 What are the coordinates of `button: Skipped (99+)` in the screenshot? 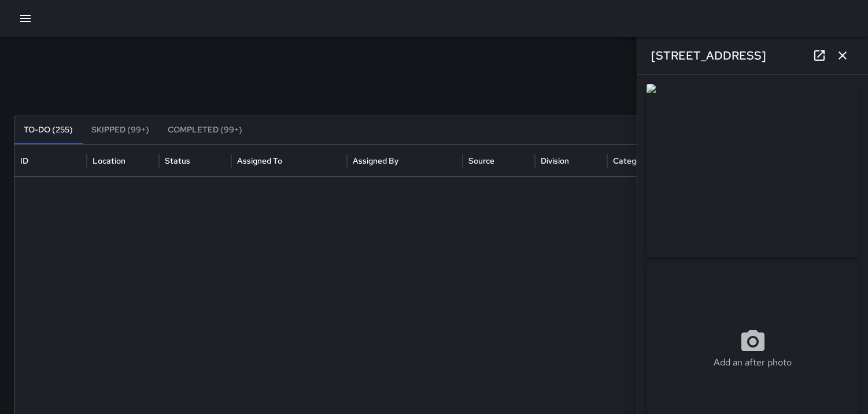 It's located at (120, 130).